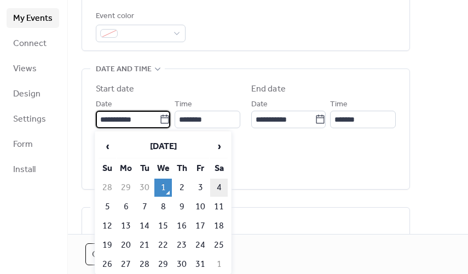 The height and width of the screenshot is (274, 468). Describe the element at coordinates (200, 168) in the screenshot. I see `th: Fr` at that location.